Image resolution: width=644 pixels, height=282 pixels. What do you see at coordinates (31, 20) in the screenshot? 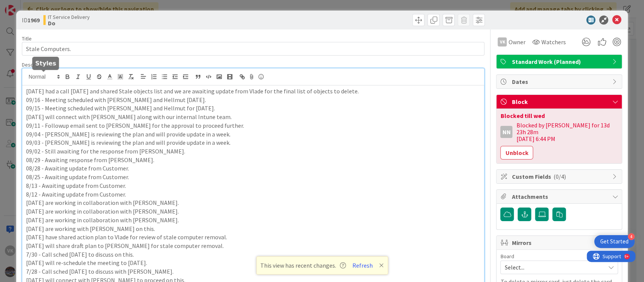
I see `span: ID` at bounding box center [31, 20].